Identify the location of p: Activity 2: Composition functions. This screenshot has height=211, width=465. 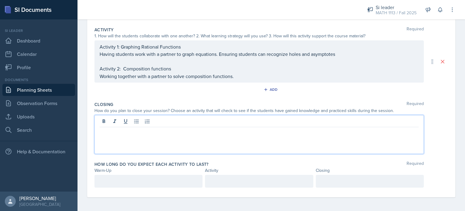
(259, 68).